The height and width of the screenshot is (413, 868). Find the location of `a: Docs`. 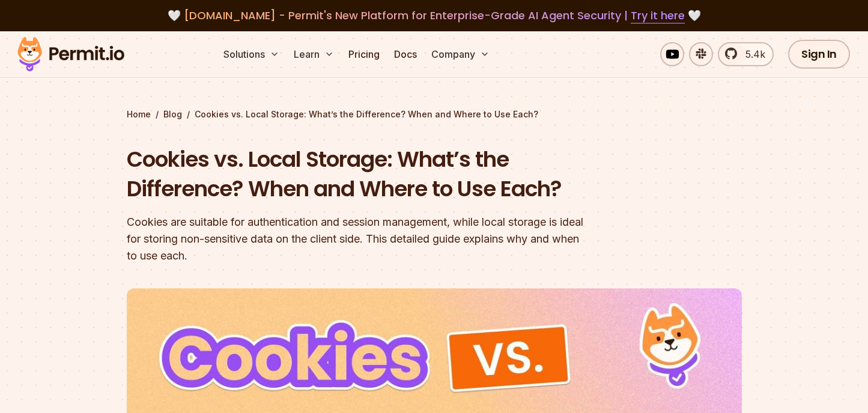

a: Docs is located at coordinates (405, 54).